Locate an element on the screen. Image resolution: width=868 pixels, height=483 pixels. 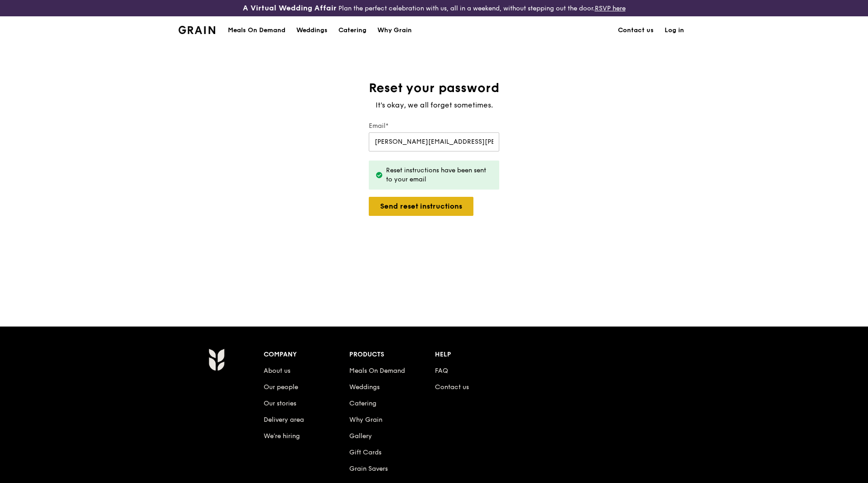
div: Help is located at coordinates (478, 355).